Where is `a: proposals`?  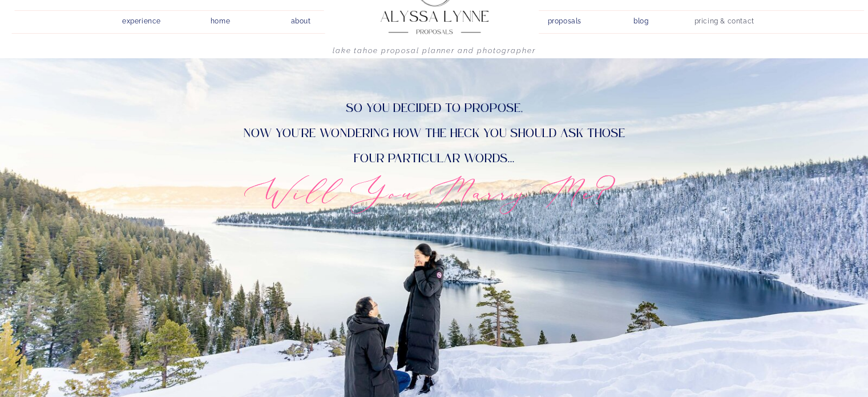
a: proposals is located at coordinates (564, 19).